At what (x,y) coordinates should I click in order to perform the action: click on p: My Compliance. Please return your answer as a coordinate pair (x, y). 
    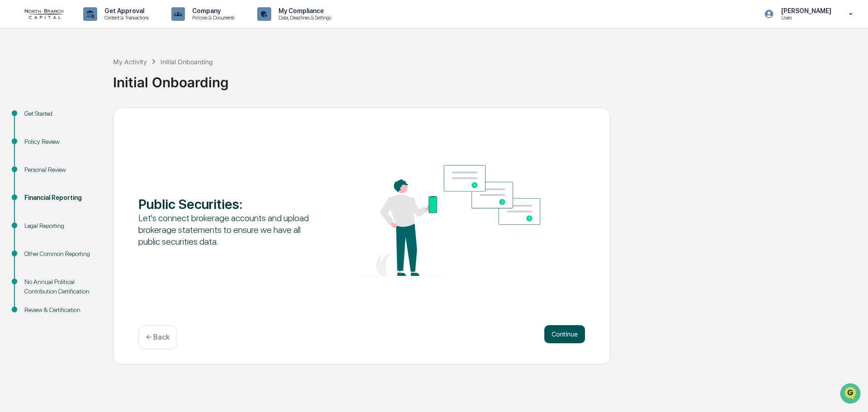
    Looking at the image, I should click on (303, 11).